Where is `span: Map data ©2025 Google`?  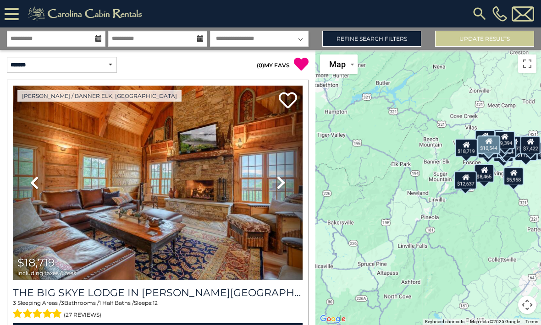 span: Map data ©2025 Google is located at coordinates (494, 322).